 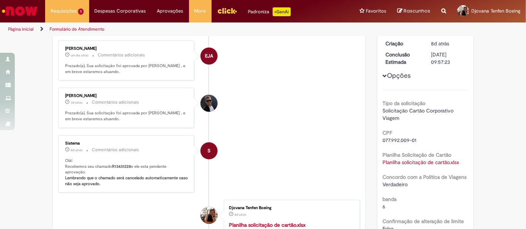 What do you see at coordinates (209, 56) in the screenshot?
I see `span: EJA` at bounding box center [209, 56].